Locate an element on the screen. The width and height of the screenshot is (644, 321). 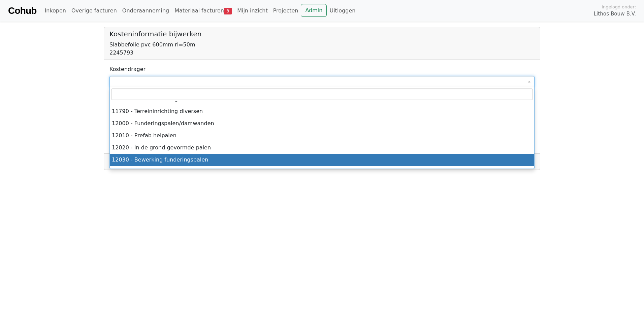
li: 12010 - Prefab heipalen is located at coordinates (322, 136).